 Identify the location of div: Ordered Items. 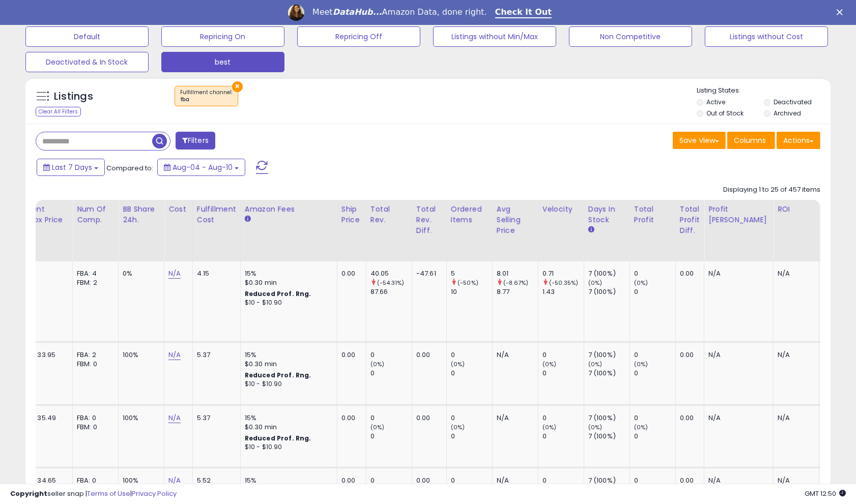
(469, 214).